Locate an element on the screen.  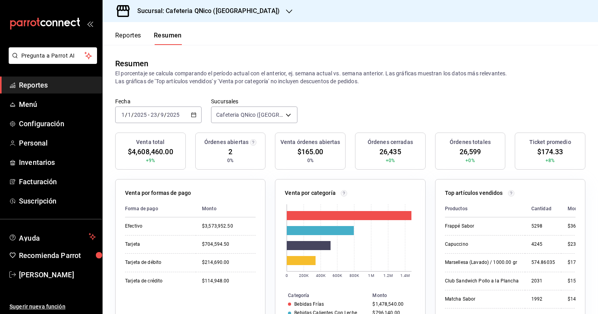
div: $152,765.00 is located at coordinates (581, 281).